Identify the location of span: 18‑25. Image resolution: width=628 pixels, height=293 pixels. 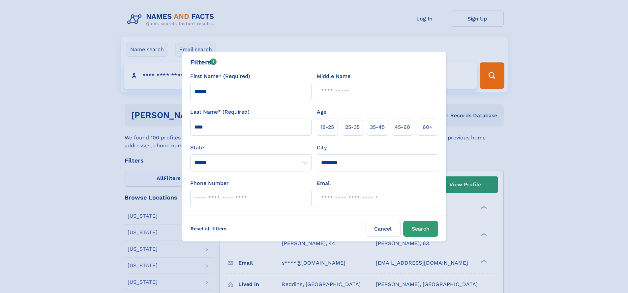
(327, 127).